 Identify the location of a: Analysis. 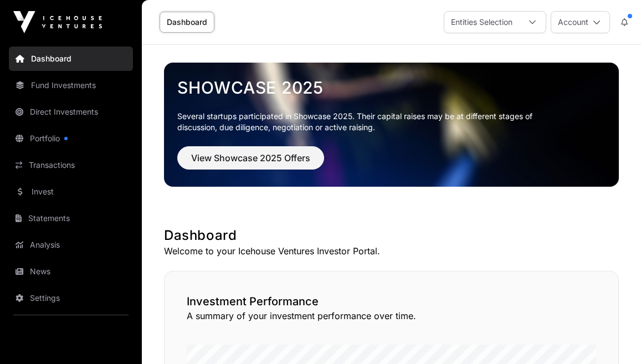
(71, 245).